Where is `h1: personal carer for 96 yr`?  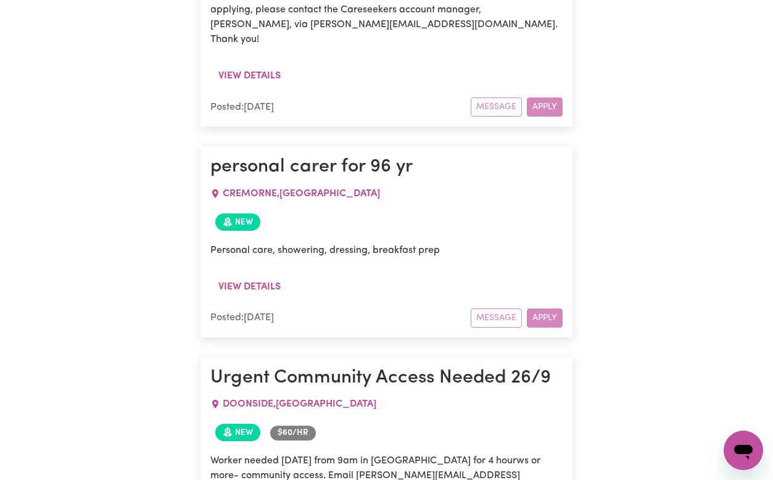 h1: personal carer for 96 yr is located at coordinates (386, 167).